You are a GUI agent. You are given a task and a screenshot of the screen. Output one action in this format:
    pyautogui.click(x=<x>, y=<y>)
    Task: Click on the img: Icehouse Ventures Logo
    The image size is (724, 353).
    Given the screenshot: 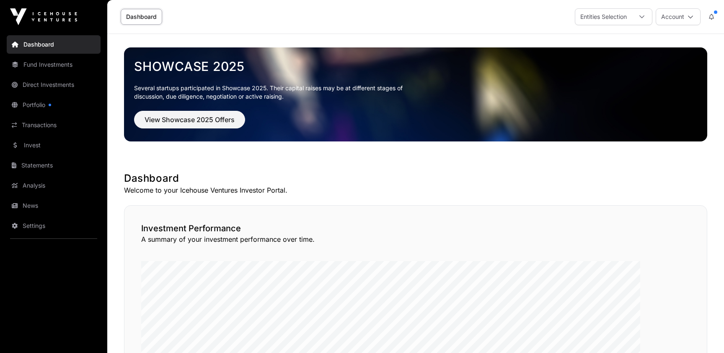 What is the action you would take?
    pyautogui.click(x=44, y=17)
    